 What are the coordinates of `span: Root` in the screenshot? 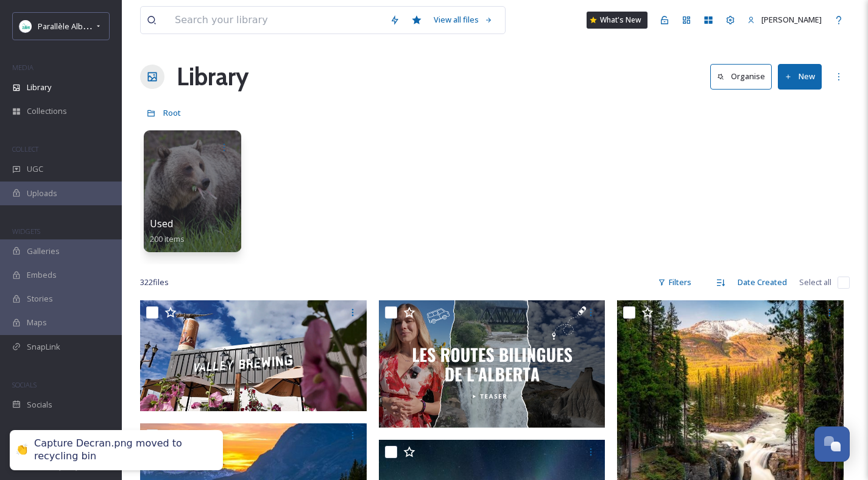 It's located at (172, 112).